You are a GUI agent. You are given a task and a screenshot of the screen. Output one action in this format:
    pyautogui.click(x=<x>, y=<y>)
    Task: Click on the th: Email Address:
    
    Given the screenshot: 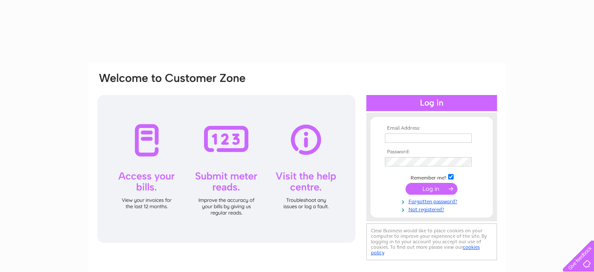 What is the action you would take?
    pyautogui.click(x=432, y=128)
    